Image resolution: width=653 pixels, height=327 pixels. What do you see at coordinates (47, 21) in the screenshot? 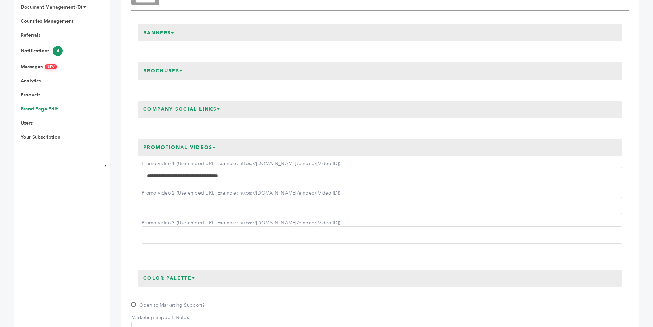
I see `a: Countries Management` at bounding box center [47, 21].